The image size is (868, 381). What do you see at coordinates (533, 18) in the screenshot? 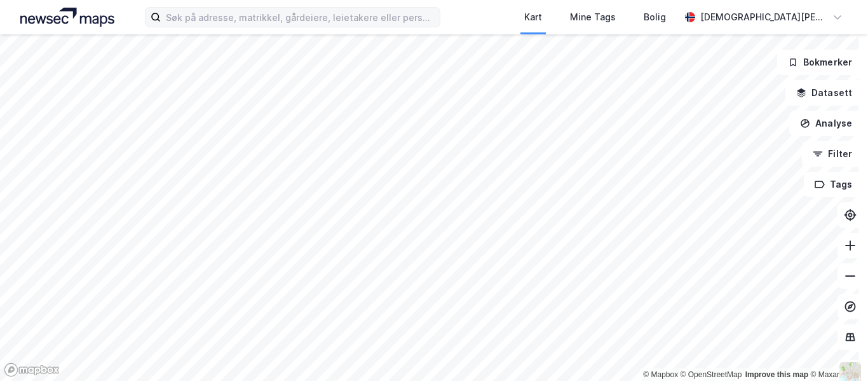
I see `div: Kart` at bounding box center [533, 18].